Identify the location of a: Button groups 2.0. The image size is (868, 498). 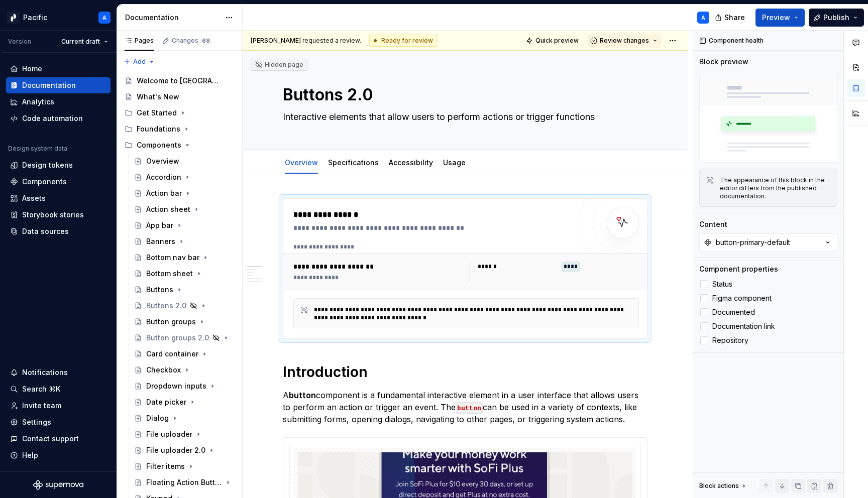
(184, 338).